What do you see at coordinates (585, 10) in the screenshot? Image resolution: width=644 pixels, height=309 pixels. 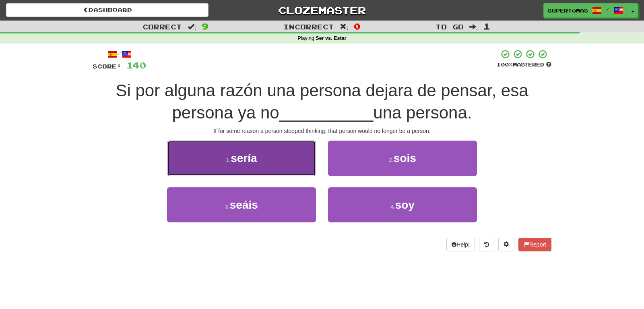 I see `a: SuperTomas /` at bounding box center [585, 10].